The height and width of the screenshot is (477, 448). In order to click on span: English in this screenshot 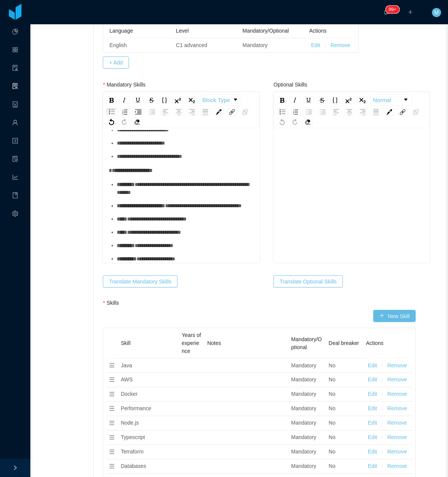, I will do `click(118, 45)`.